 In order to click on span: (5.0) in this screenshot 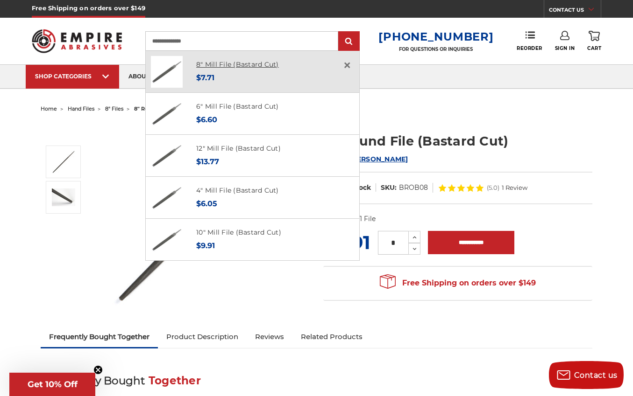, I will do `click(493, 188)`.